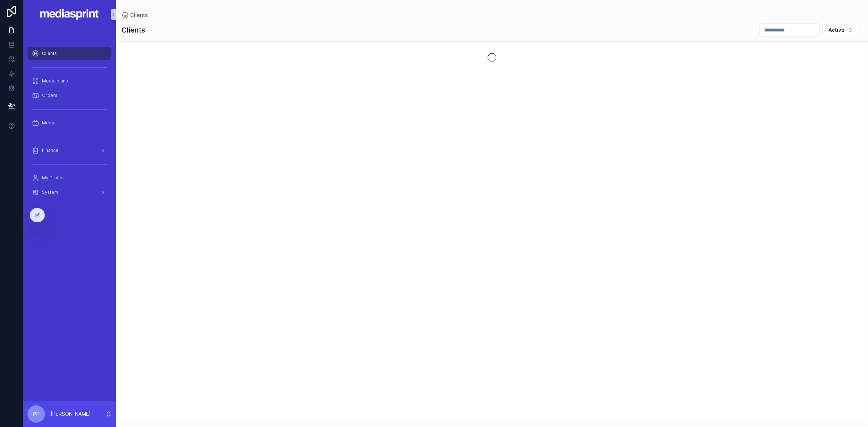  I want to click on span: Orders, so click(49, 96).